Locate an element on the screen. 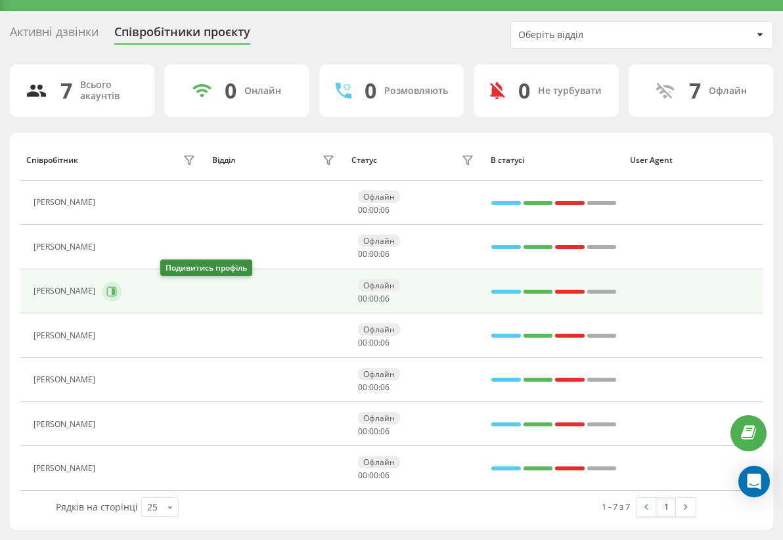  div: Статус is located at coordinates (364, 160).